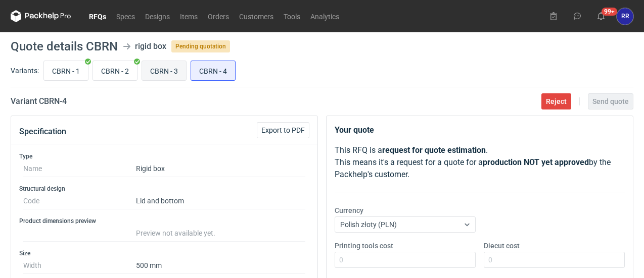 This screenshot has width=644, height=278. What do you see at coordinates (555, 102) in the screenshot?
I see `span: Reject` at bounding box center [555, 102].